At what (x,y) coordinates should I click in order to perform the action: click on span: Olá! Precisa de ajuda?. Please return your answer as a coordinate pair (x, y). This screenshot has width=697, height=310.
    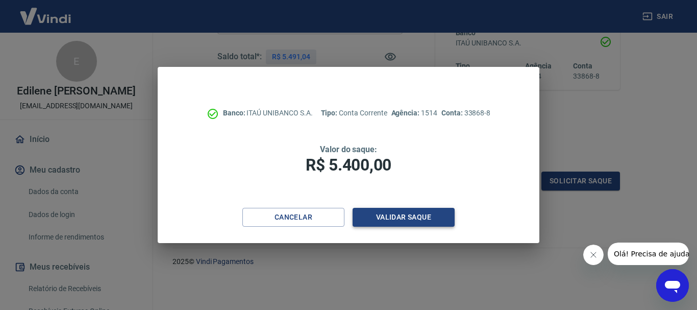
    Looking at the image, I should click on (46, 11).